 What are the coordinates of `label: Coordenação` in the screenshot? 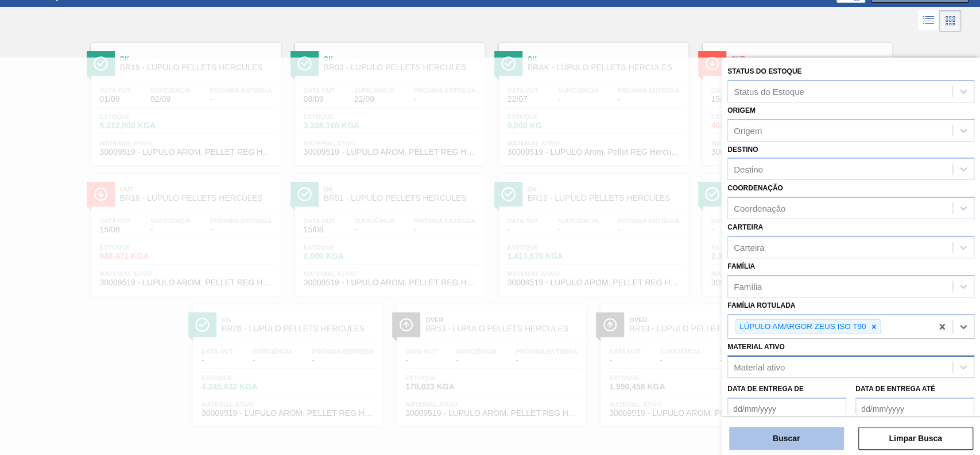 It's located at (755, 188).